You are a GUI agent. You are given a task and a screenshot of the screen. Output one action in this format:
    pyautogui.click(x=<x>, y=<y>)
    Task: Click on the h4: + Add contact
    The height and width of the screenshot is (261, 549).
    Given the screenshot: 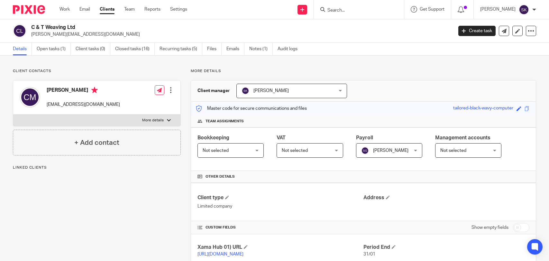 What is the action you would take?
    pyautogui.click(x=97, y=143)
    